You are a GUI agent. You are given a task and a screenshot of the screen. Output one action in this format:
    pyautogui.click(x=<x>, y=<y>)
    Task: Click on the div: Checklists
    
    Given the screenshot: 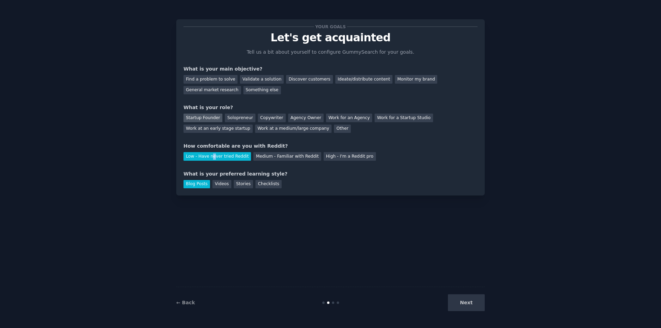 What is the action you would take?
    pyautogui.click(x=269, y=184)
    